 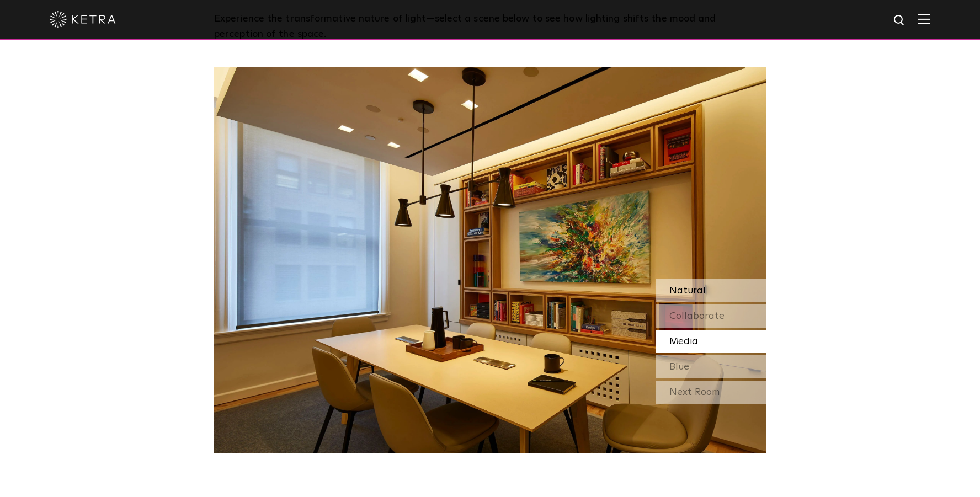 What do you see at coordinates (900, 21) in the screenshot?
I see `img: search icon` at bounding box center [900, 21].